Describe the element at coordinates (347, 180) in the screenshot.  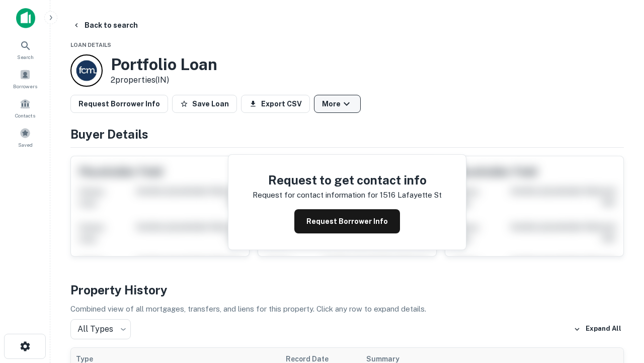
I see `h4: Request to get contact info` at that location.